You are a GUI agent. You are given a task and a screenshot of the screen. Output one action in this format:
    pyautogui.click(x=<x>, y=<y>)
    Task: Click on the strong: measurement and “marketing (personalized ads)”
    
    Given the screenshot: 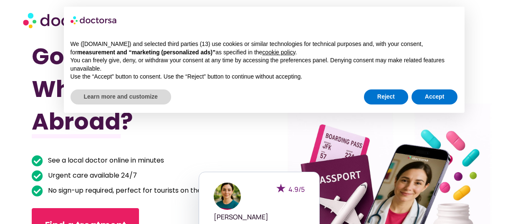 What is the action you would take?
    pyautogui.click(x=146, y=52)
    